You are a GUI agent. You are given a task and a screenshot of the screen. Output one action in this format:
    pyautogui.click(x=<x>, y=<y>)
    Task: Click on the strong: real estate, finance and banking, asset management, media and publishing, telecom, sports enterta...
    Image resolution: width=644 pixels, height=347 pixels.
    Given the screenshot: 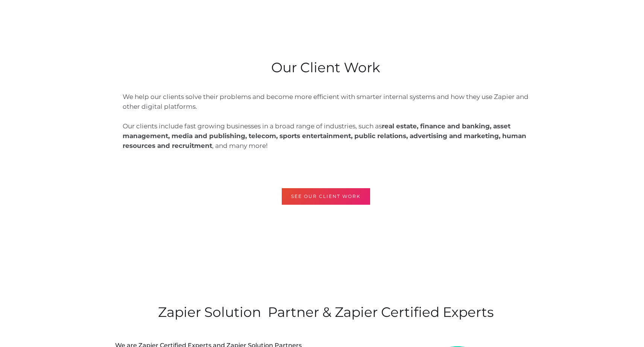 What is the action you would take?
    pyautogui.click(x=324, y=135)
    